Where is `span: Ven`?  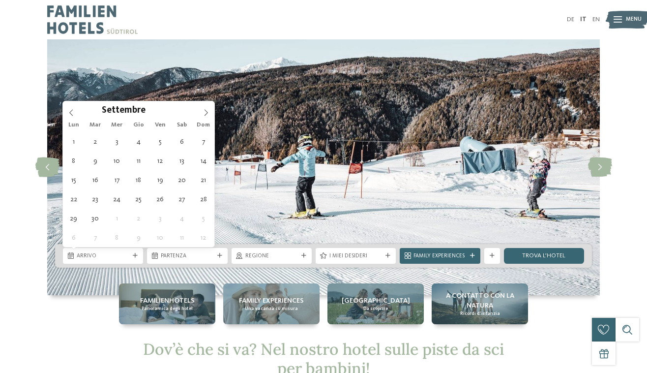 span: Ven is located at coordinates (160, 125).